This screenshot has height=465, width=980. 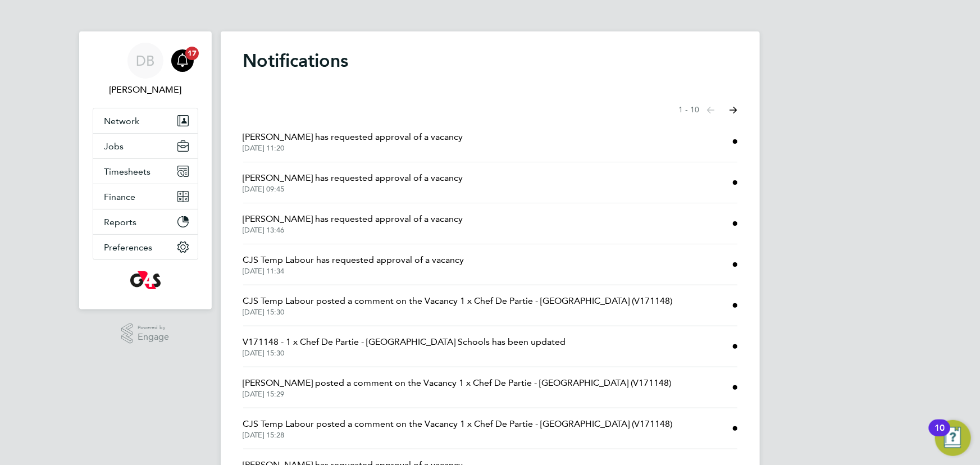 I want to click on img: g4s-logo-retina.png, so click(x=146, y=280).